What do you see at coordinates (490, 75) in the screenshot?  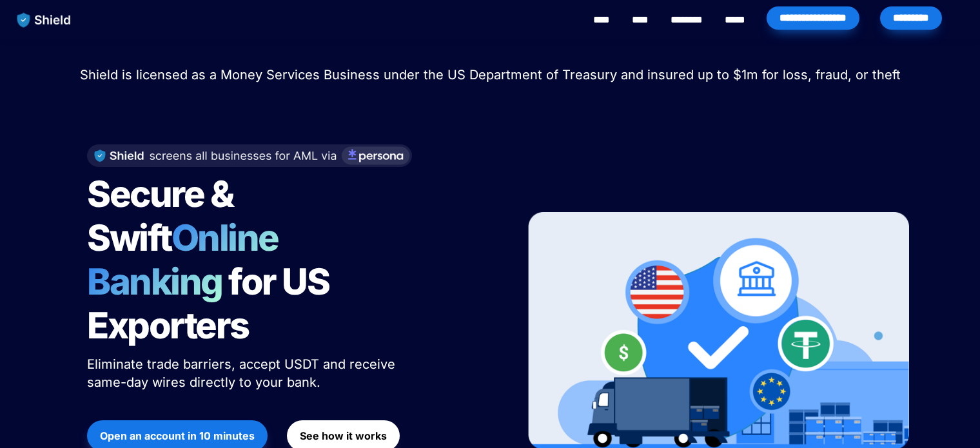 I see `span: Shield is licensed as a Money Services Business under the US Department of Treasury and insured u...` at bounding box center [490, 75].